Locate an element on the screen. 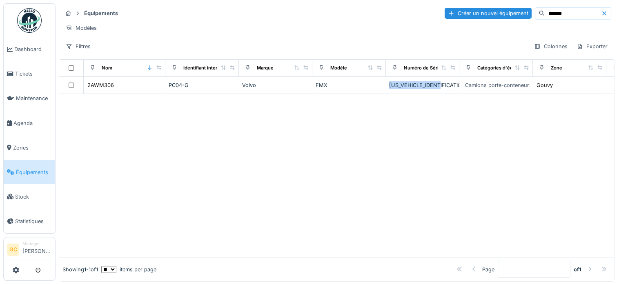 Image resolution: width=621 pixels, height=284 pixels. a: Statistiques is located at coordinates (29, 221).